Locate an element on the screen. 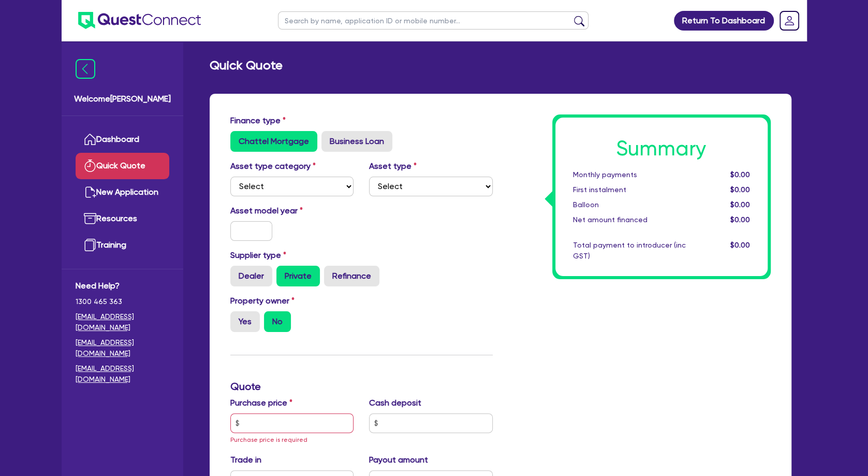 The image size is (868, 476). a: New Application is located at coordinates (122, 192).